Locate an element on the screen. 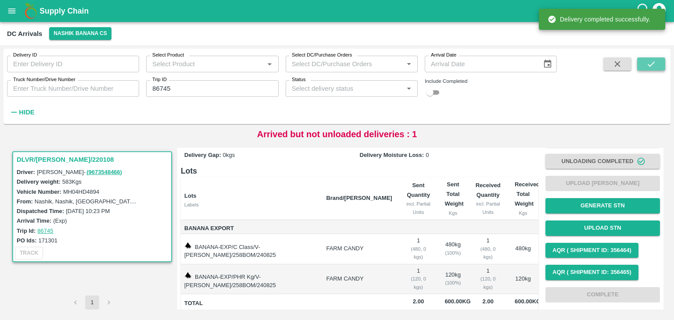  label: Delivery Gap: is located at coordinates (203, 155).